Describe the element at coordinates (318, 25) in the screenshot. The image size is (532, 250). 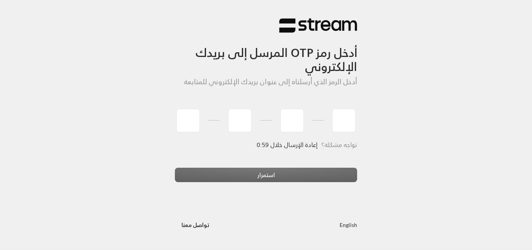
I see `img: Stream Logo` at that location.